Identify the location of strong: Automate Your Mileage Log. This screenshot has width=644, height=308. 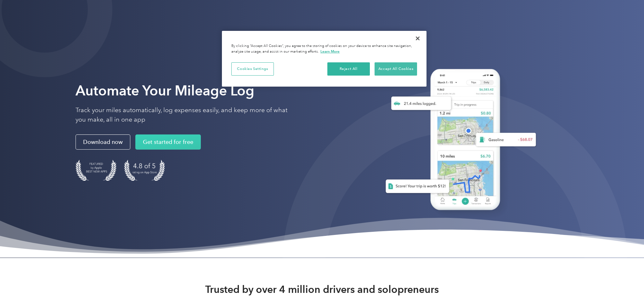
(165, 90).